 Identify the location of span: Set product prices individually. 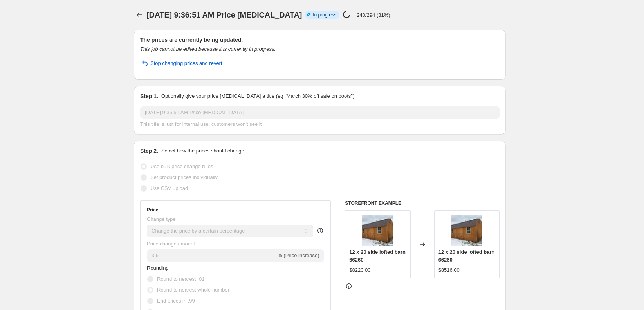
(184, 177).